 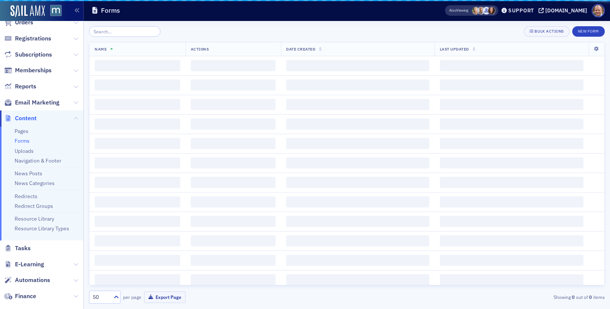 I want to click on a: Memberships, so click(x=28, y=70).